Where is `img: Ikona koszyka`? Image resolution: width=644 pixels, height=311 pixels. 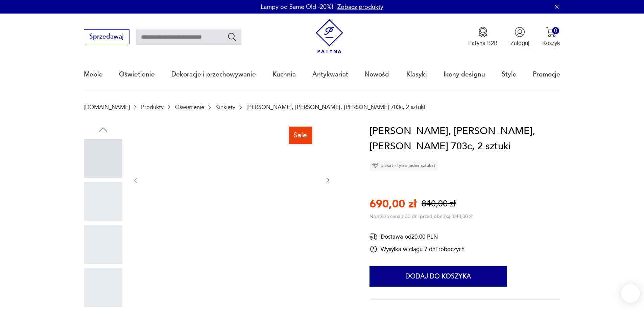
img: Ikona koszyka is located at coordinates (551, 32).